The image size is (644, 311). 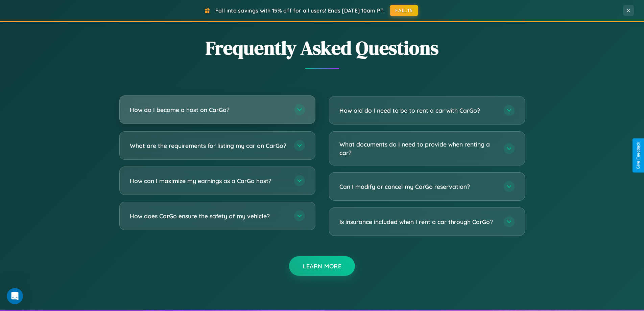 What do you see at coordinates (322, 48) in the screenshot?
I see `h2: Frequently Asked Questions` at bounding box center [322, 48].